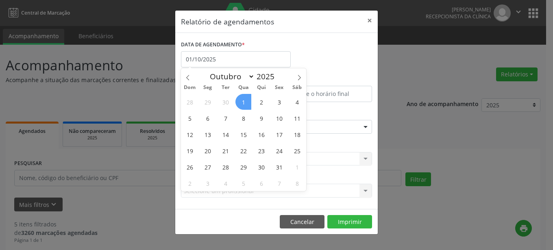 This screenshot has width=553, height=250. Describe the element at coordinates (261, 167) in the screenshot. I see `span: Outubro 30, 2025` at that location.